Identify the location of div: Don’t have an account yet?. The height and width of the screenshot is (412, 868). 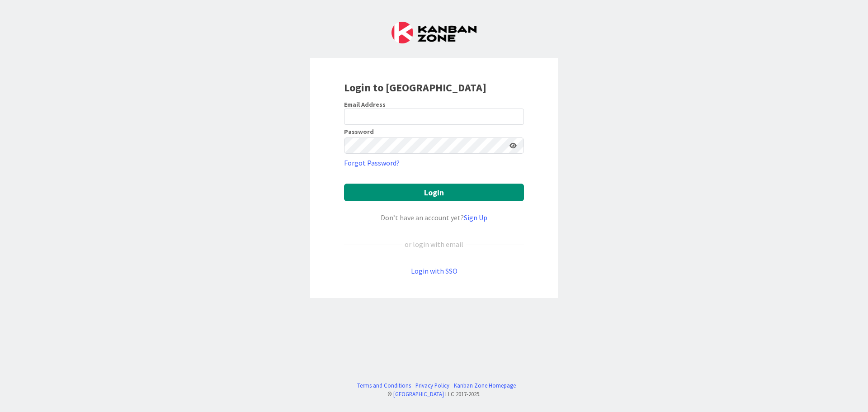
(434, 218).